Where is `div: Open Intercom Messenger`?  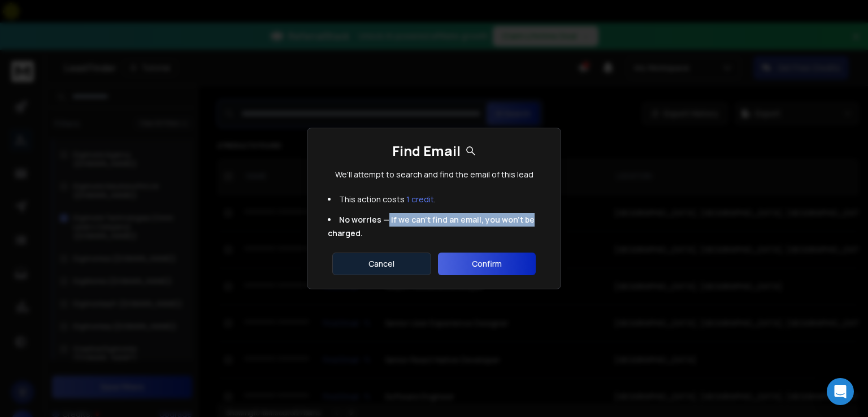
div: Open Intercom Messenger is located at coordinates (840, 391).